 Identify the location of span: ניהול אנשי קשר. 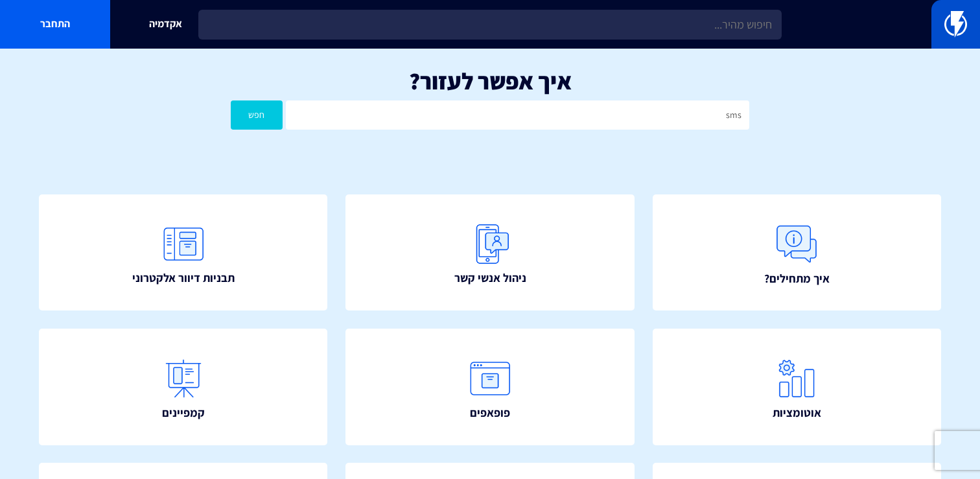
(490, 278).